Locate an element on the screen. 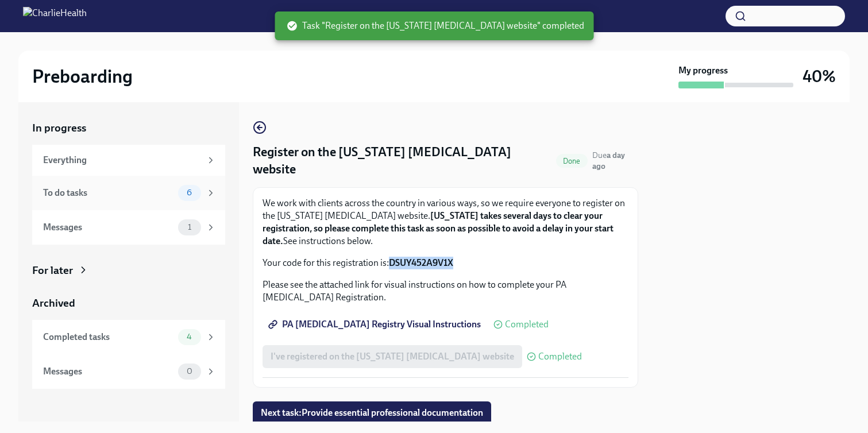 This screenshot has height=433, width=868. div: For later is located at coordinates (52, 271).